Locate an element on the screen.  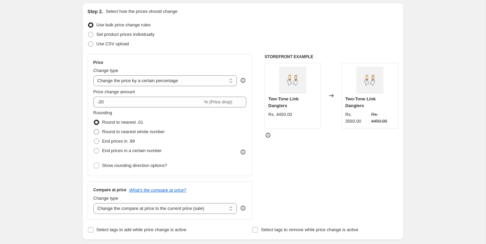
span: Show rounding direction options? is located at coordinates (135, 165).